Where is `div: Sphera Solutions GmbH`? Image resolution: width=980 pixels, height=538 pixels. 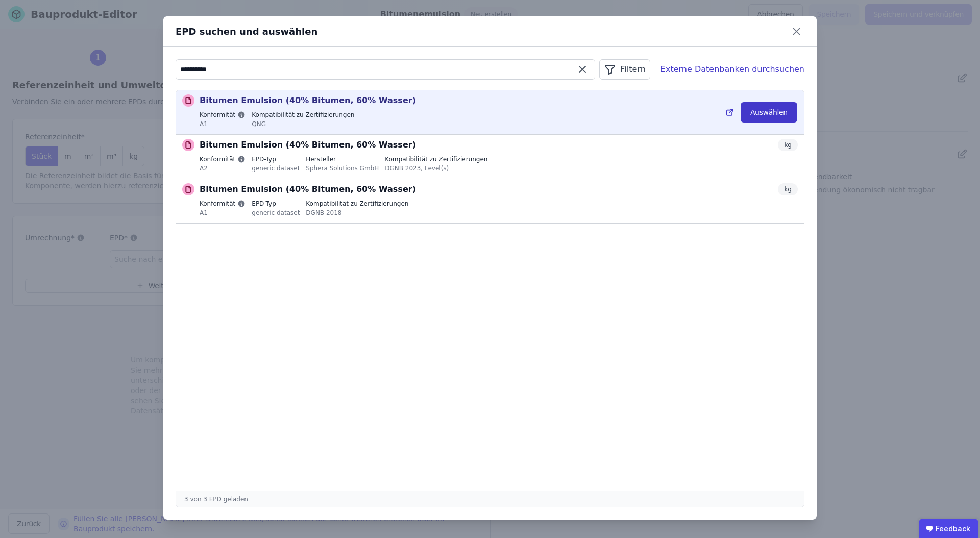 div: Sphera Solutions GmbH is located at coordinates (343, 168).